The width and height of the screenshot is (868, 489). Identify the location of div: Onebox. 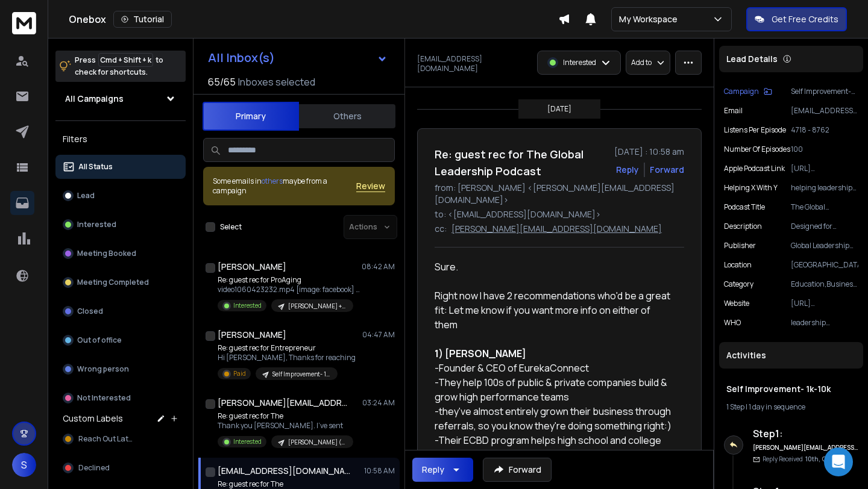
(314, 19).